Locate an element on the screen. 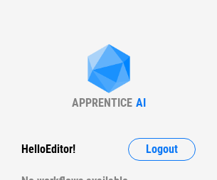  div: Hello Editor ! is located at coordinates (48, 149).